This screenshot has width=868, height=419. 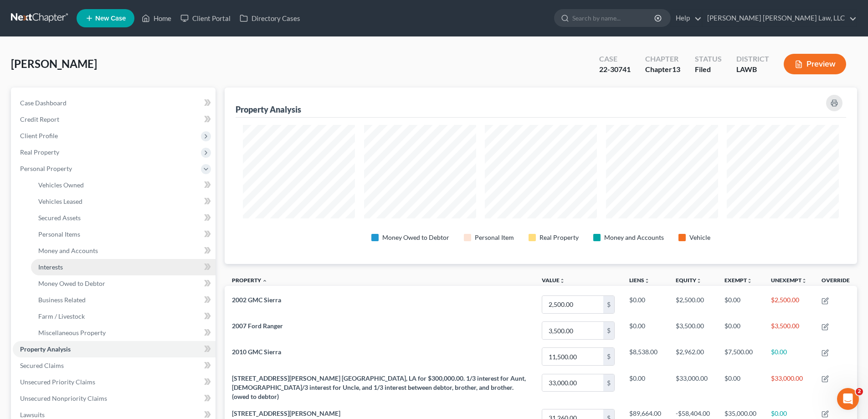 What do you see at coordinates (44, 102) in the screenshot?
I see `span: Case Dashboard` at bounding box center [44, 102].